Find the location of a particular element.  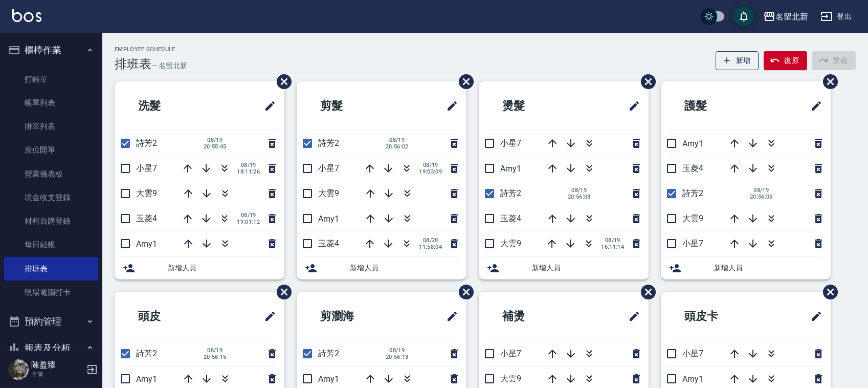

button: 名留北新 is located at coordinates (786, 16).